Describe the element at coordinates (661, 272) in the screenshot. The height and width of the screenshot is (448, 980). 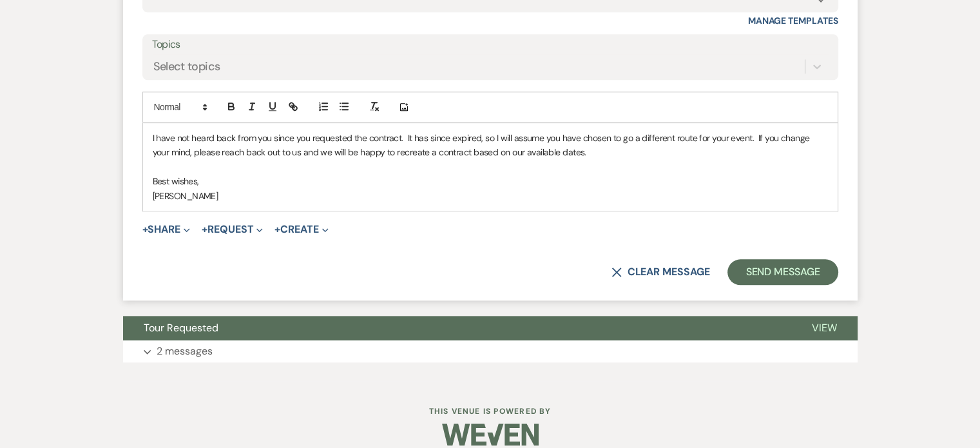
I see `button: Clear message` at that location.